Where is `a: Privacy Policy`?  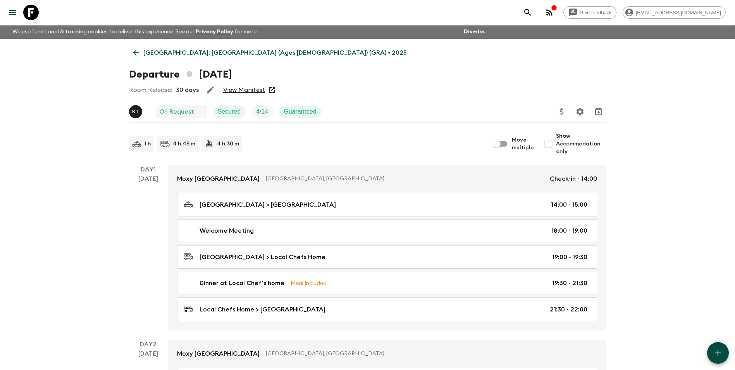 a: Privacy Policy is located at coordinates (214, 32).